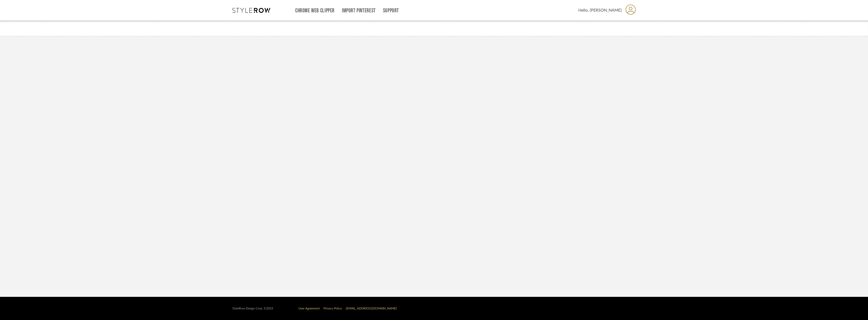 Image resolution: width=868 pixels, height=320 pixels. What do you see at coordinates (315, 11) in the screenshot?
I see `a: Chrome Web Clipper` at bounding box center [315, 11].